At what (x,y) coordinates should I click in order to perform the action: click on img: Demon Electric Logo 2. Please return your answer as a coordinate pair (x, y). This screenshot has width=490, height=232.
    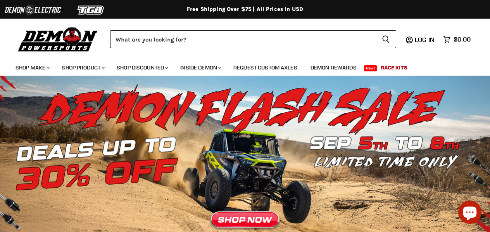
    Looking at the image, I should click on (33, 10).